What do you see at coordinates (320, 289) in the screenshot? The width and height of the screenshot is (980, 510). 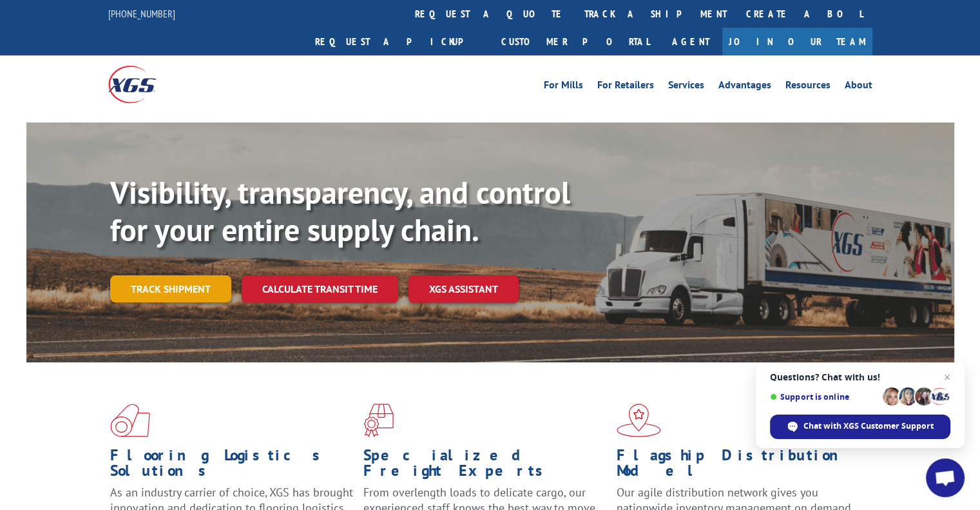 I see `a: Calculate transit time` at bounding box center [320, 289].